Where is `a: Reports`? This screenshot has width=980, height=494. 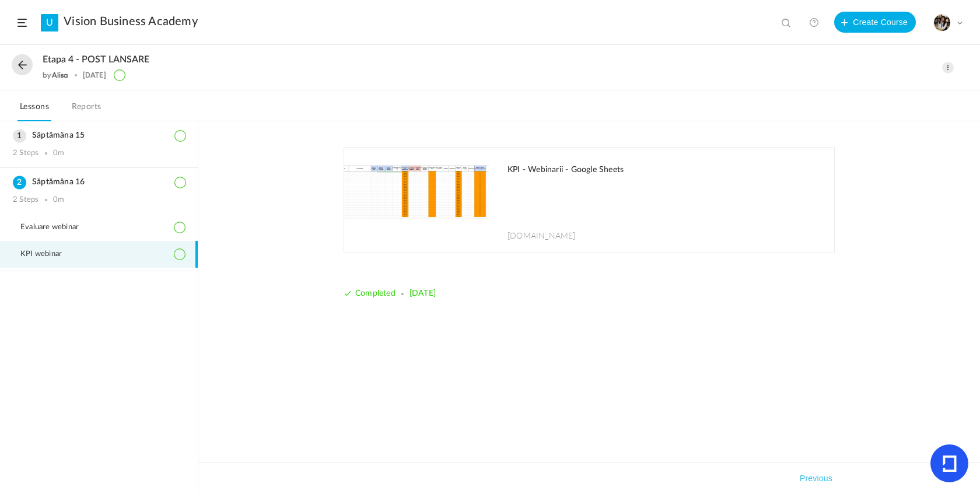
a: Reports is located at coordinates (86, 110).